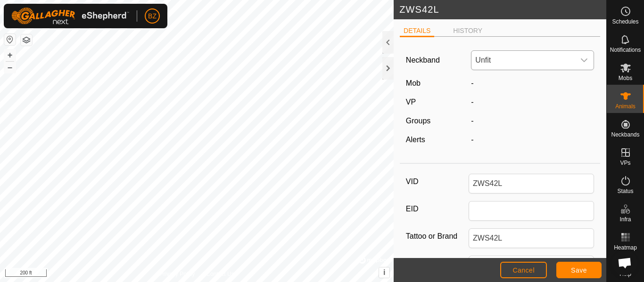  I want to click on span: VPs, so click(626, 163).